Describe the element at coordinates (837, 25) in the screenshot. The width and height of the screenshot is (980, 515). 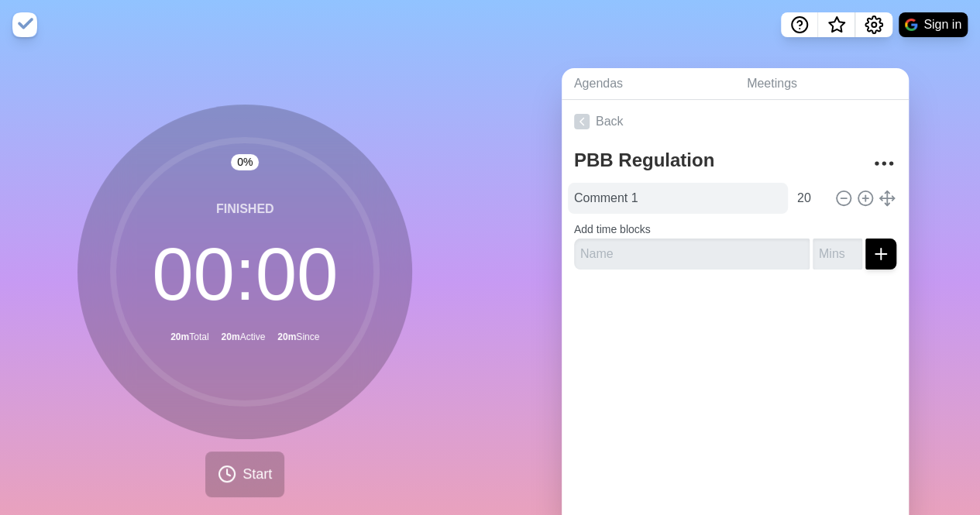
I see `button: What’s new` at that location.